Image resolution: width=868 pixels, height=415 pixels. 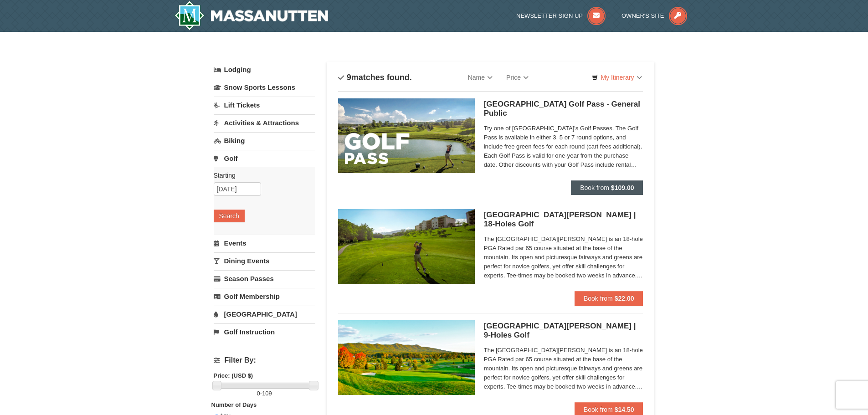 I want to click on a: Owner's Site, so click(x=654, y=16).